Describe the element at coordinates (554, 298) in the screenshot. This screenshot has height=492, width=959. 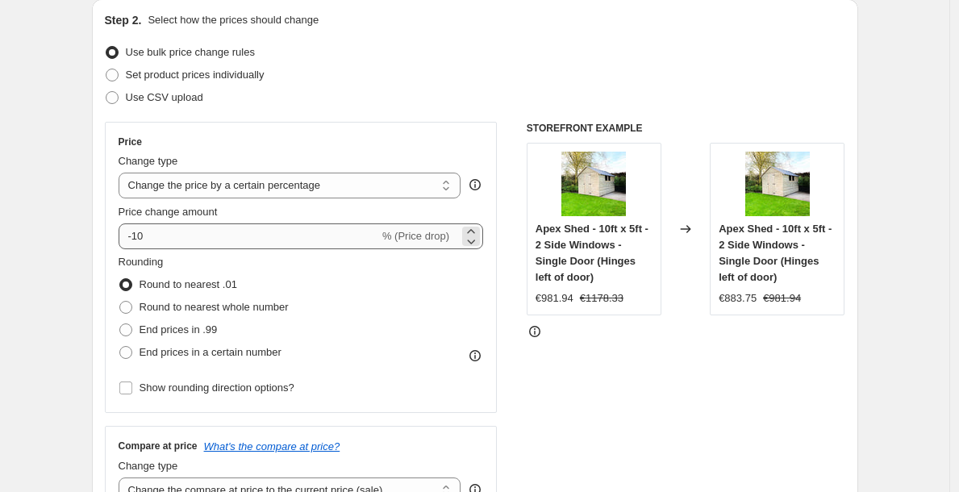
I see `div: €981.94` at that location.